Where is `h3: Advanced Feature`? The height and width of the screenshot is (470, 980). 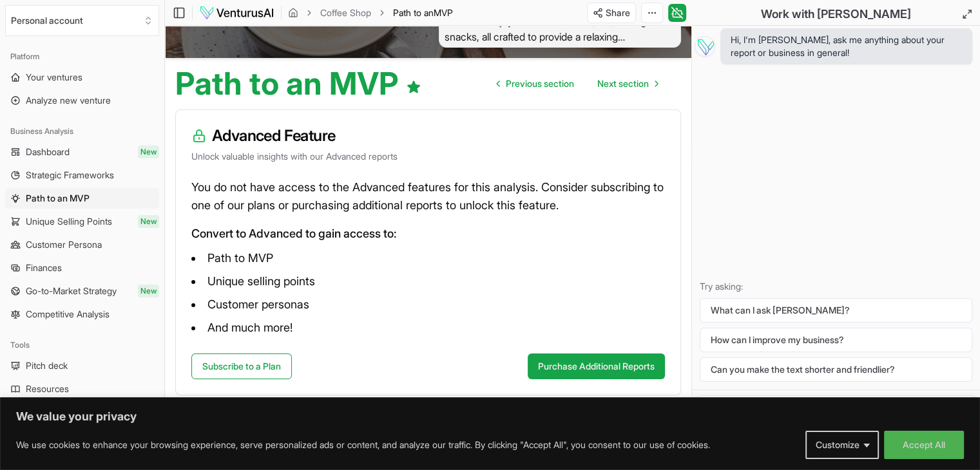
h3: Advanced Feature is located at coordinates (428, 136).